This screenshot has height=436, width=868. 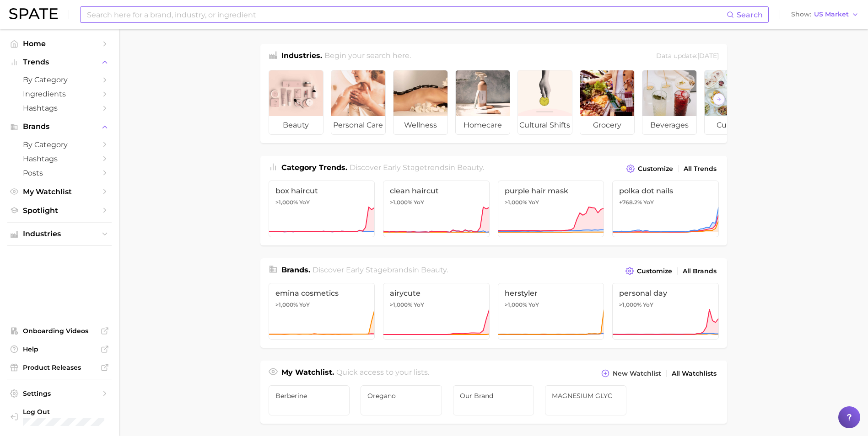 I want to click on a: beauty, so click(x=296, y=103).